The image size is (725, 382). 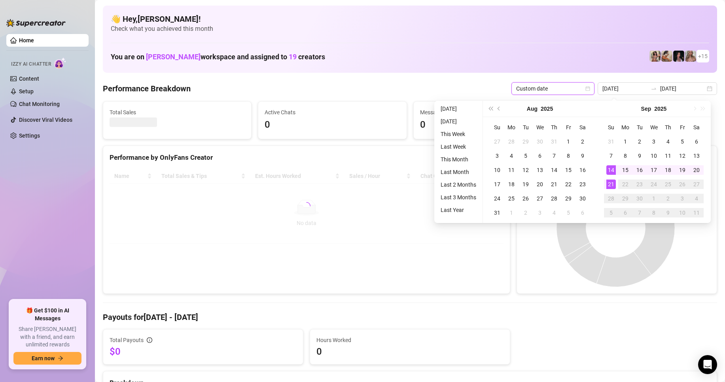 What do you see at coordinates (611, 213) in the screenshot?
I see `td: 2025-10-05` at bounding box center [611, 213].